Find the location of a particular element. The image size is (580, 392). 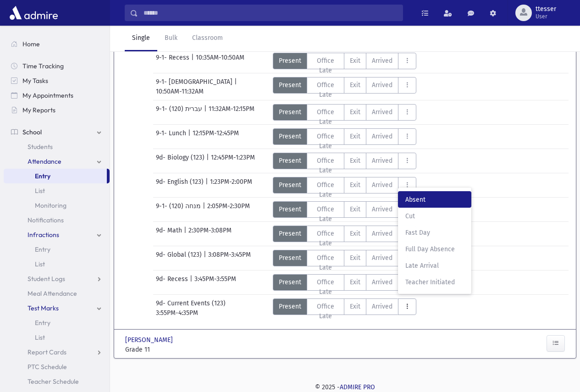

a: Meal Attendance is located at coordinates (56, 293).